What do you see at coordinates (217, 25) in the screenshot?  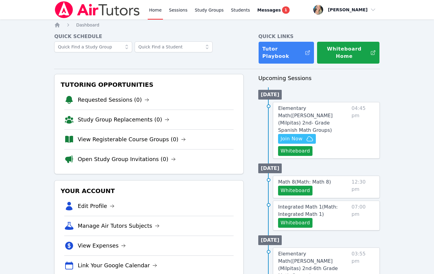 I see `nav: Breadcrumb` at bounding box center [217, 25].